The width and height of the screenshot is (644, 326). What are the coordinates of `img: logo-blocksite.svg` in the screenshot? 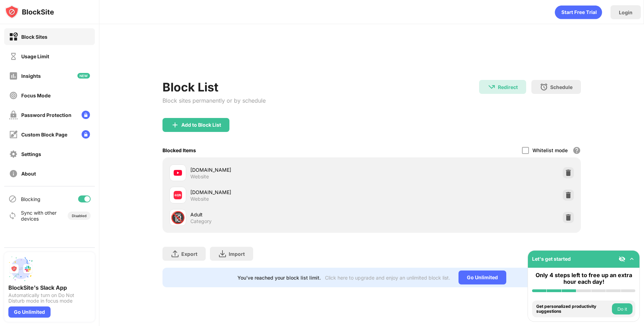 It's located at (30, 12).